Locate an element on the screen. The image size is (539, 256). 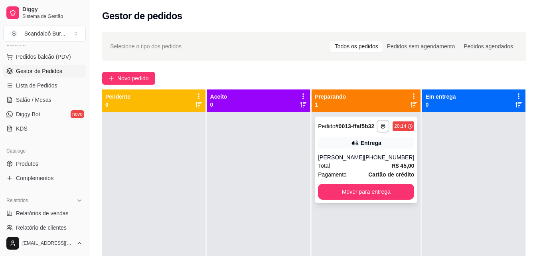
span: Diggy is located at coordinates (52, 10).